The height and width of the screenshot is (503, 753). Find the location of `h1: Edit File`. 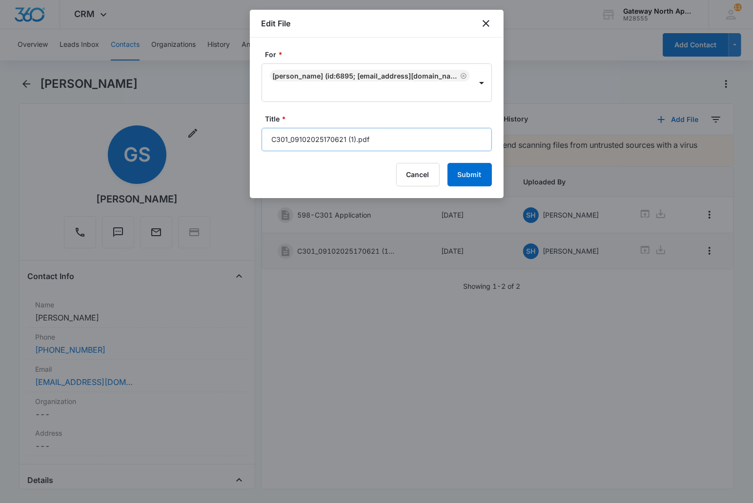

h1: Edit File is located at coordinates (276, 23).